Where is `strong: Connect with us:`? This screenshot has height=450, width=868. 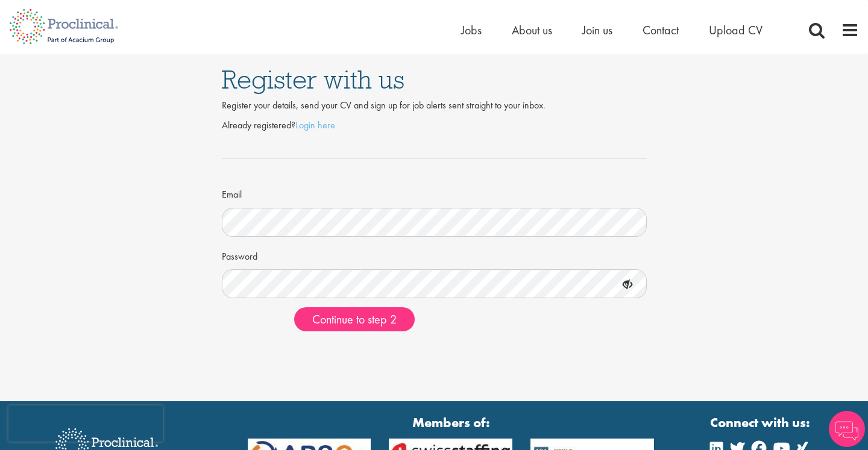
strong: Connect with us: is located at coordinates (762, 422).